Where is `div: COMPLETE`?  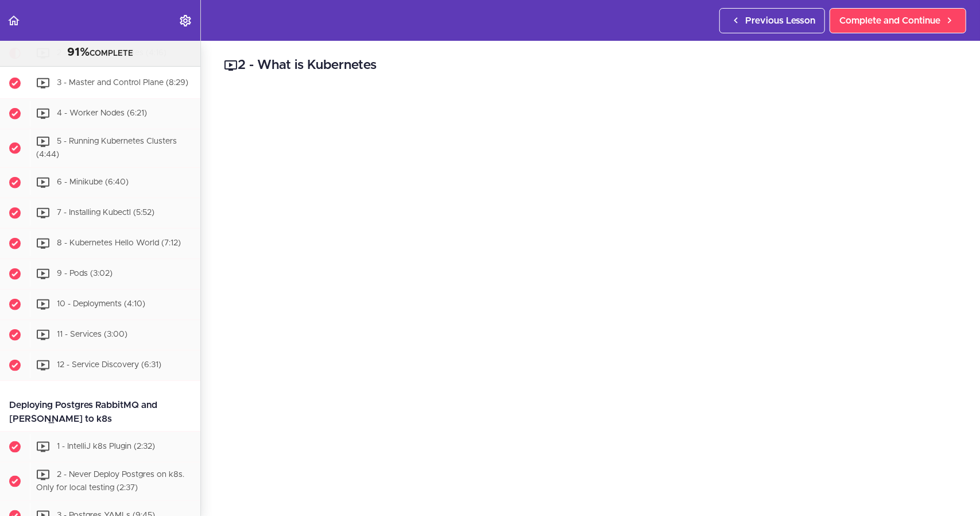
div: COMPLETE is located at coordinates (100, 53).